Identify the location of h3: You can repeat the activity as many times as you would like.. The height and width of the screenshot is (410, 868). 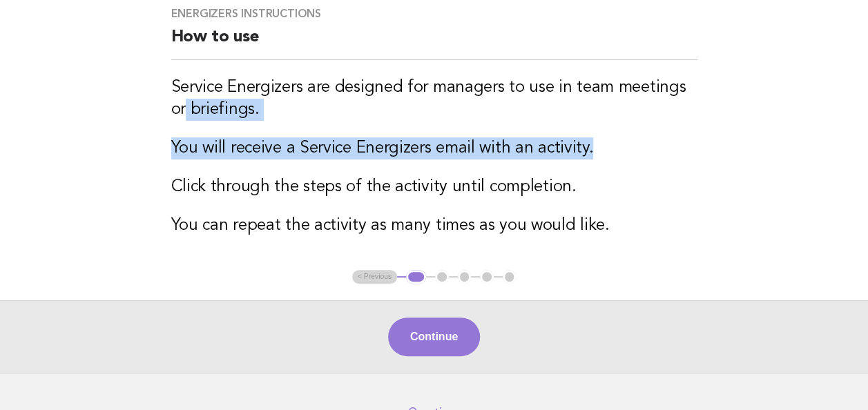
(434, 226).